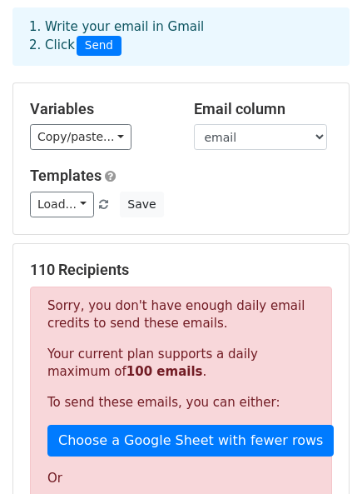 Image resolution: width=362 pixels, height=494 pixels. What do you see at coordinates (181, 478) in the screenshot?
I see `p: Or` at bounding box center [181, 478].